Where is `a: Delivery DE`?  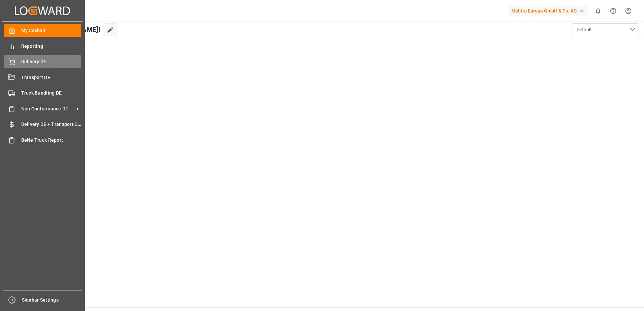 a: Delivery DE is located at coordinates (42, 61).